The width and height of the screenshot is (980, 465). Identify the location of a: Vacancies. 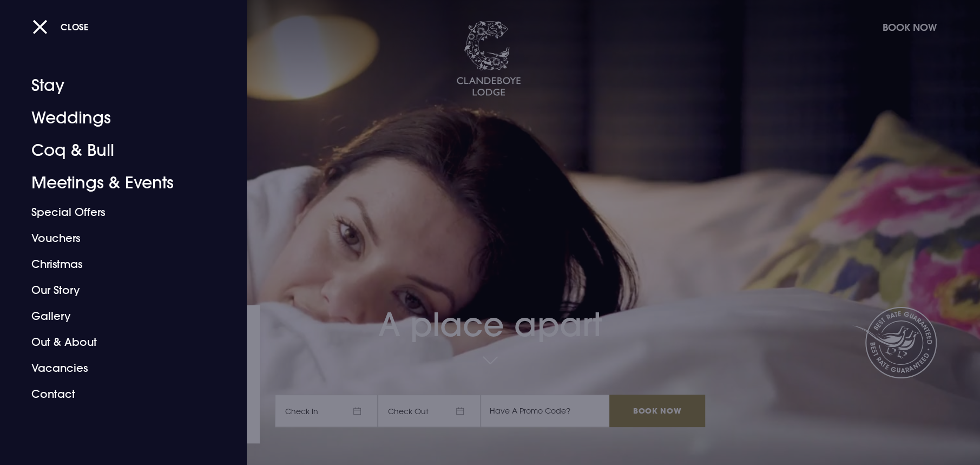
(117, 368).